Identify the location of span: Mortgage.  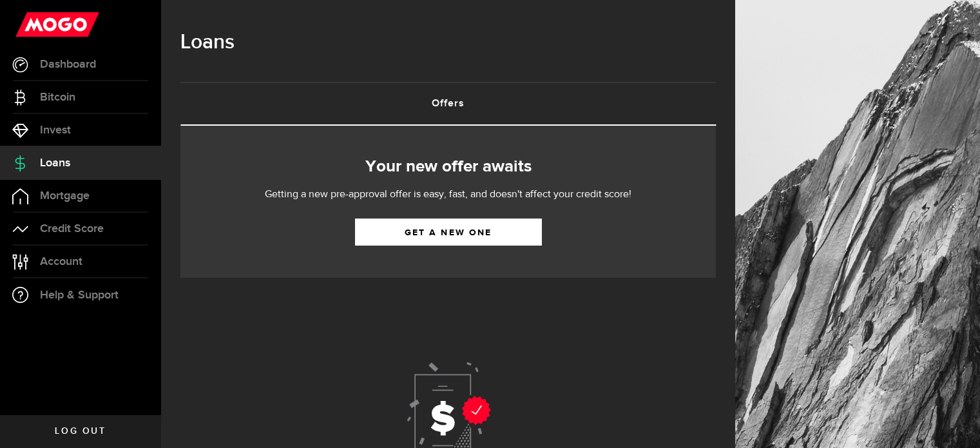
(64, 196).